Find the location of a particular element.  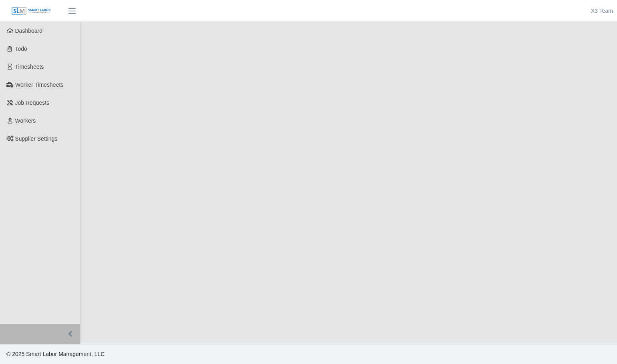

span: © 2025 Smart Labor Management, LLC is located at coordinates (55, 354).